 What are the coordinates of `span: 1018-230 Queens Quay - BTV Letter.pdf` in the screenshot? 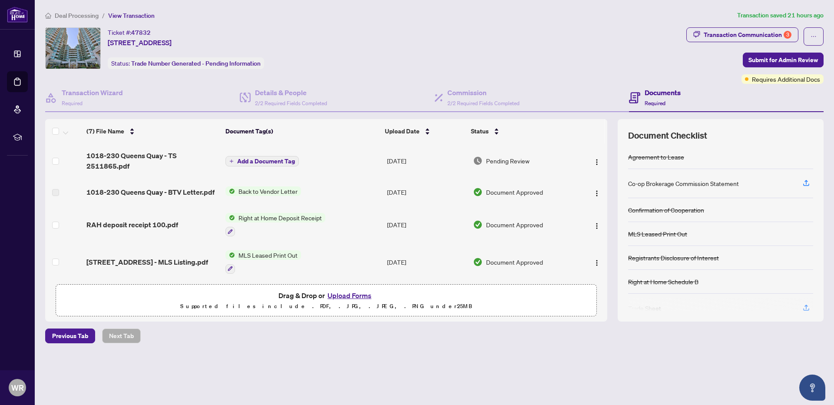 It's located at (150, 192).